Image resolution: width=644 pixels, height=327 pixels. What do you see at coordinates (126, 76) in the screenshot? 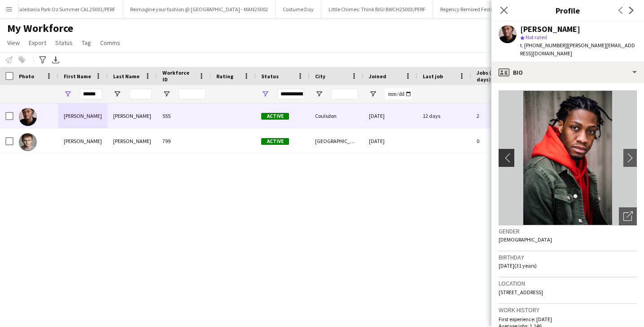
I see `span: Last Name` at bounding box center [126, 76].